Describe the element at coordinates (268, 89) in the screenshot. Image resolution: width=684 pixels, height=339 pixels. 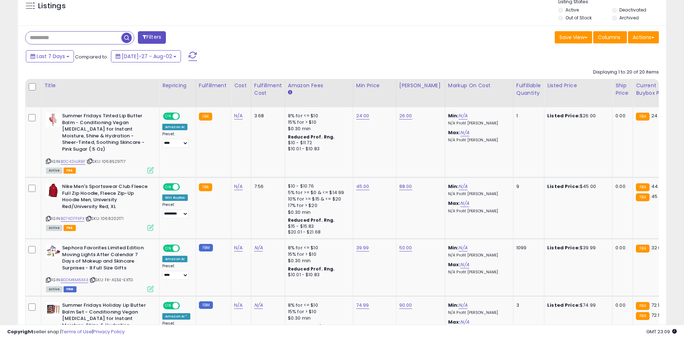
I see `div: Fulfillment Cost` at that location.